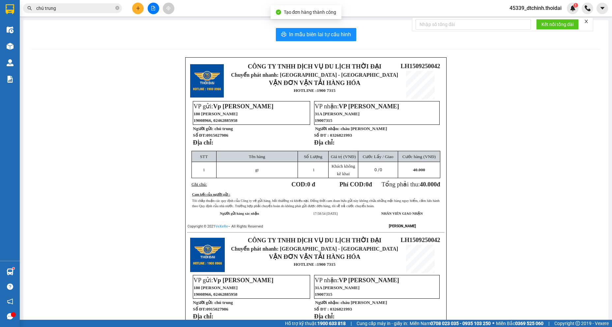 This screenshot has width=612, height=327. I want to click on span: check-circle, so click(278, 12).